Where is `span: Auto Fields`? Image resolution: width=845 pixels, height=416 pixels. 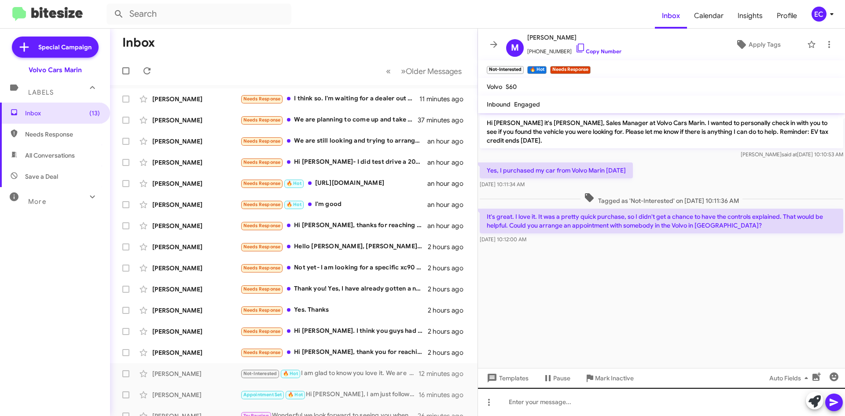 span: Auto Fields is located at coordinates (790, 378).